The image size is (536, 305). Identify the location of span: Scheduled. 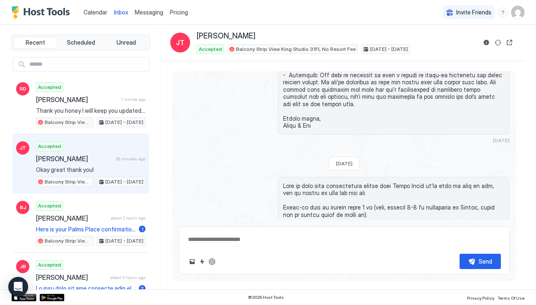
(81, 43).